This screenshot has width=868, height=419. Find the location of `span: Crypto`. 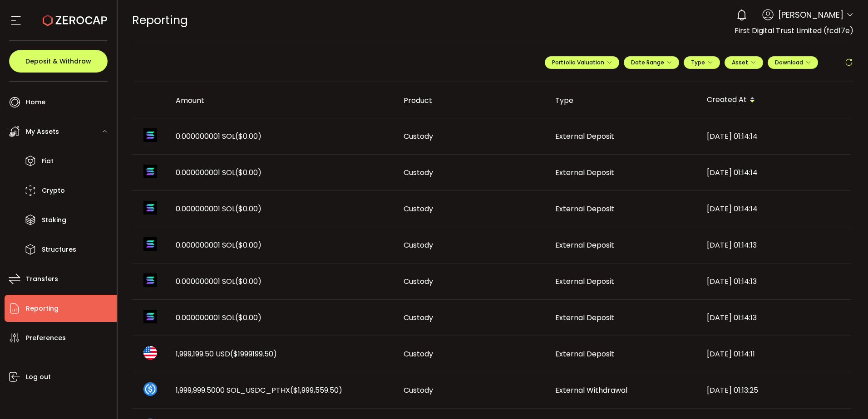

span: Crypto is located at coordinates (53, 191).